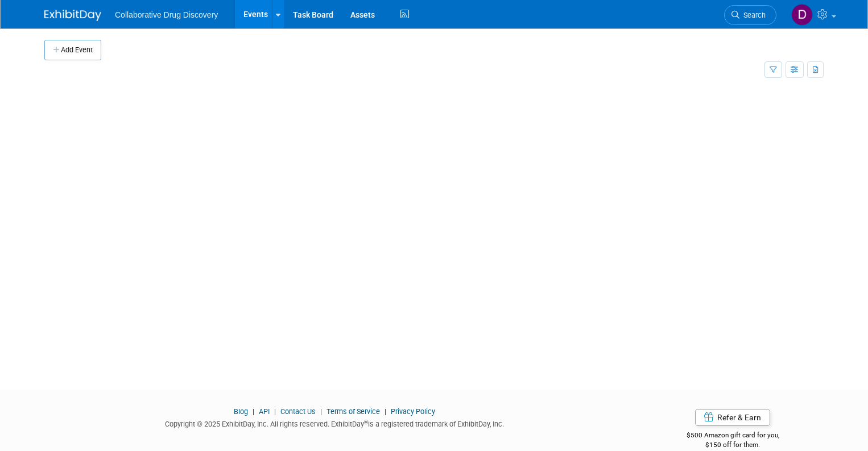 The width and height of the screenshot is (868, 451). I want to click on a: Refer & Earn, so click(732, 418).